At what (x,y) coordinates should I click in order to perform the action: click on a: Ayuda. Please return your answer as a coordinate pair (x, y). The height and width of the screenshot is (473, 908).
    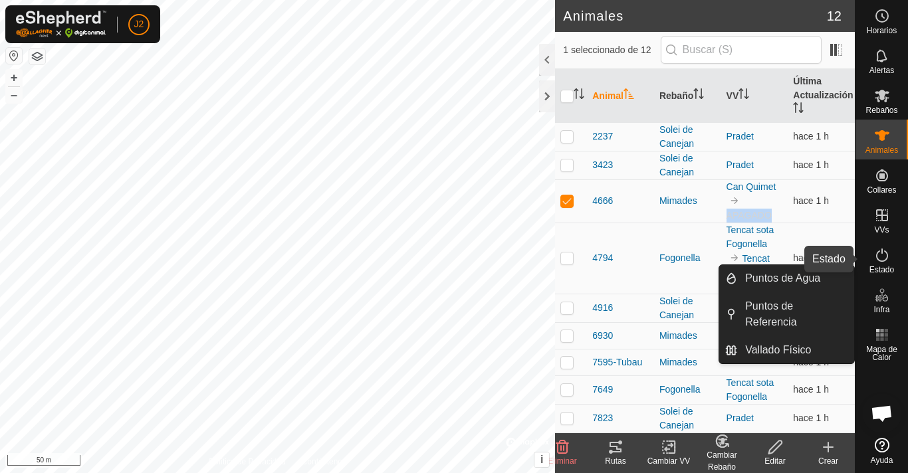
    Looking at the image, I should click on (881, 451).